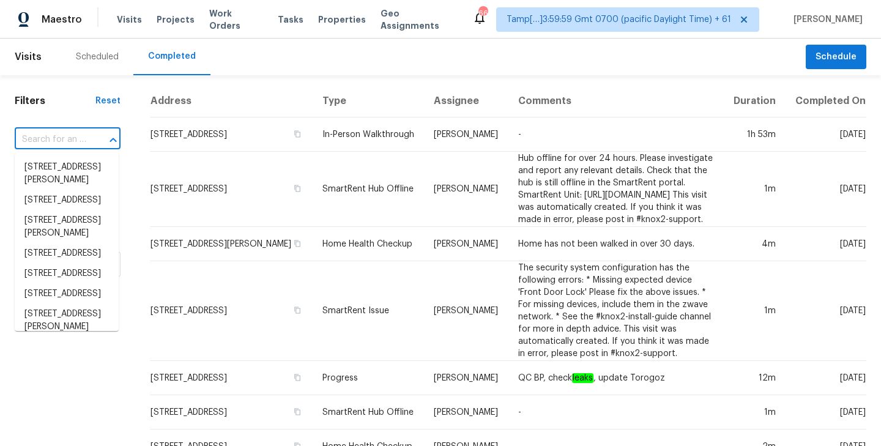 Image resolution: width=881 pixels, height=446 pixels. I want to click on th: Comments, so click(615, 101).